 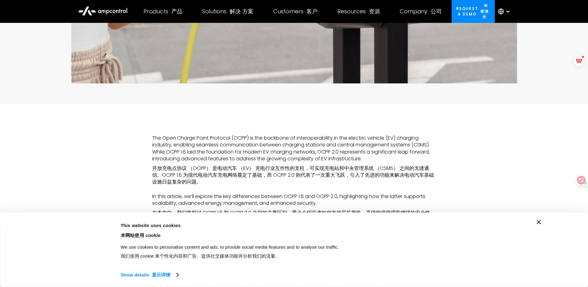 What do you see at coordinates (228, 11) in the screenshot?
I see `div: Solutions 解决 方案` at bounding box center [228, 11].